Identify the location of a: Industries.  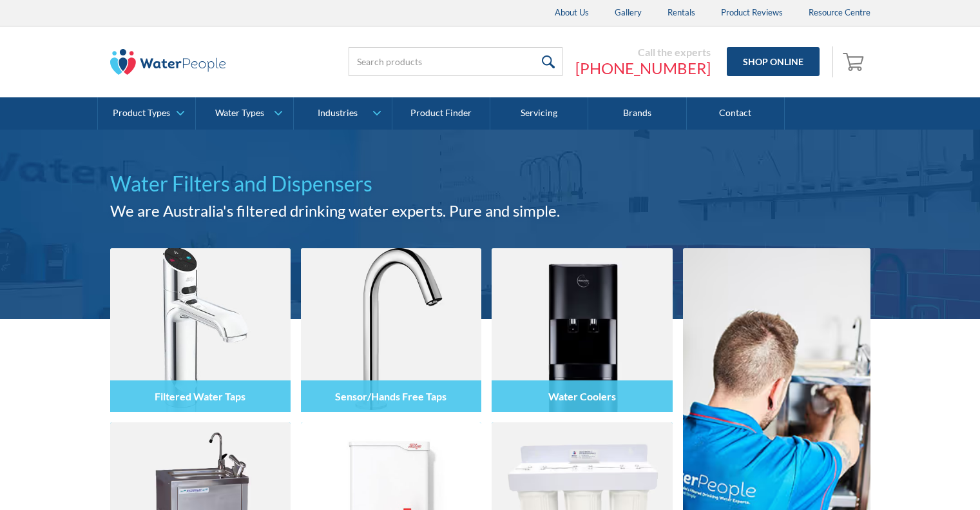
(342, 113).